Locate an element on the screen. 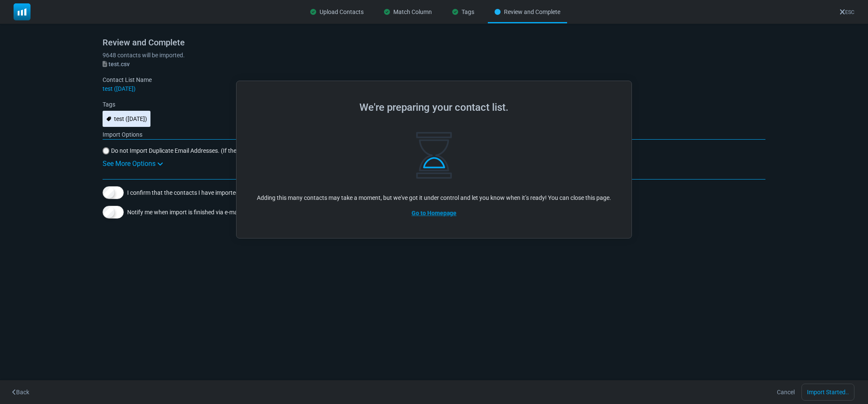 Image resolution: width=868 pixels, height=404 pixels. label: Contact List Name is located at coordinates (127, 80).